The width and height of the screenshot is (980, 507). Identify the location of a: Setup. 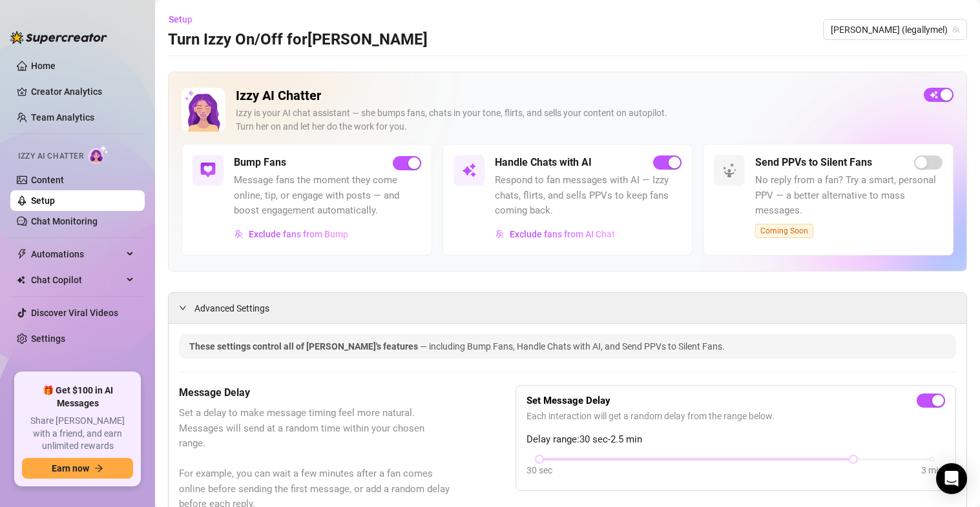
(42, 201).